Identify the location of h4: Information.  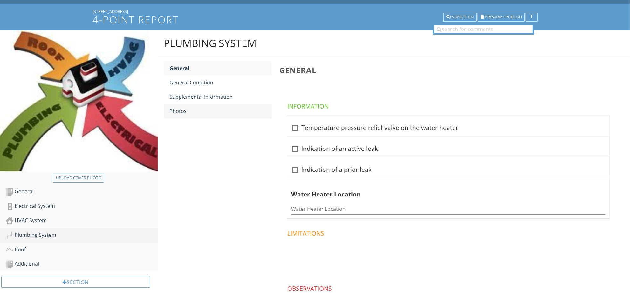
(450, 105).